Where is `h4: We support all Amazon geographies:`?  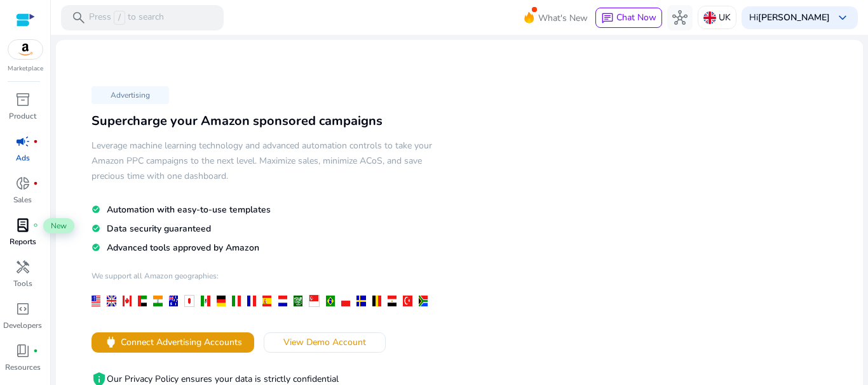 h4: We support all Amazon geographies: is located at coordinates (262, 281).